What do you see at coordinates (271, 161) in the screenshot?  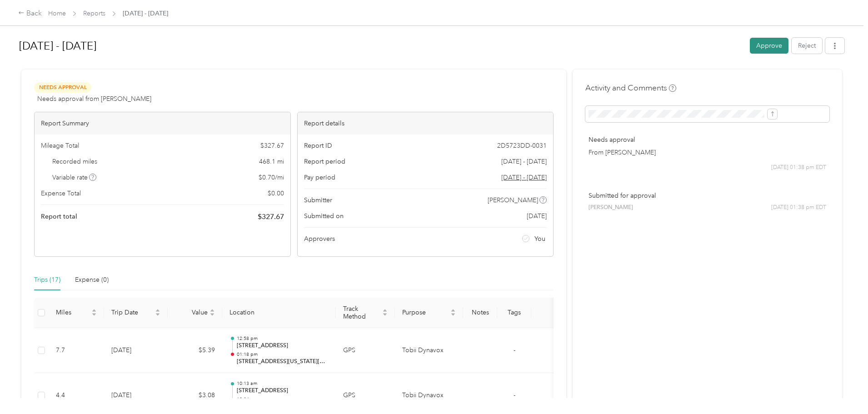 I see `span: 468.1 mi` at bounding box center [271, 161].